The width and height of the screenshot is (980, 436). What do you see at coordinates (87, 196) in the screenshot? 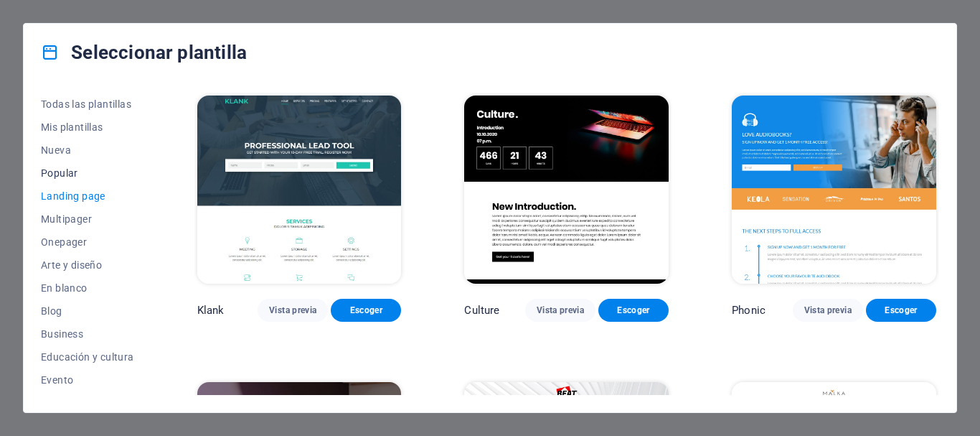
I see `button: Landing page` at bounding box center [87, 196].